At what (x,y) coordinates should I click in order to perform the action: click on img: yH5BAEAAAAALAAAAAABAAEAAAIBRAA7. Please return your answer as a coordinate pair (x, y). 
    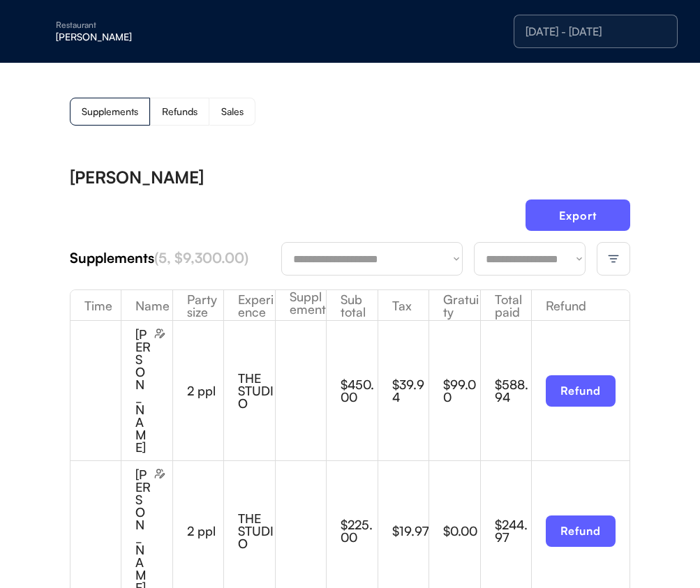
    Looking at the image, I should click on (39, 32).